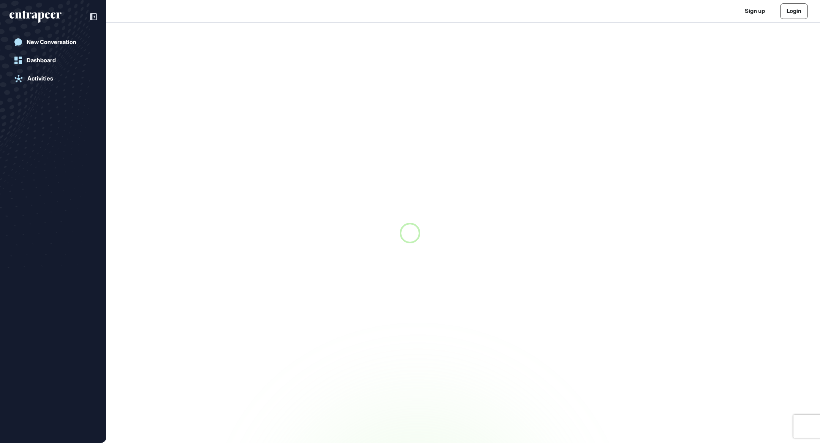  I want to click on div: Dashboard, so click(41, 60).